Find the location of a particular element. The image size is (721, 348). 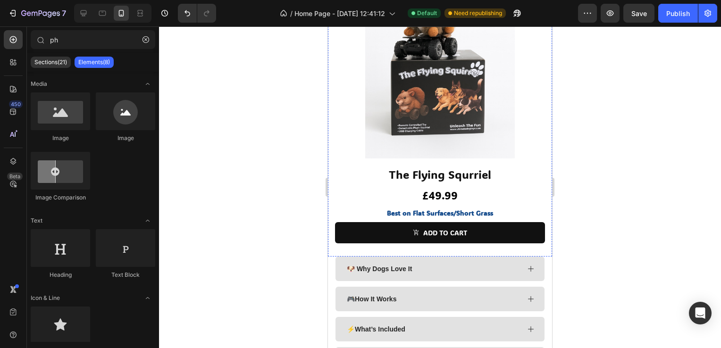

span: Media is located at coordinates (39, 84).